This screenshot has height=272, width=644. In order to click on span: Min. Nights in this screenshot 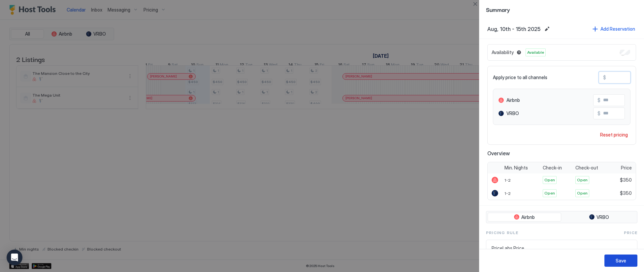, I will do `click(516, 168)`.